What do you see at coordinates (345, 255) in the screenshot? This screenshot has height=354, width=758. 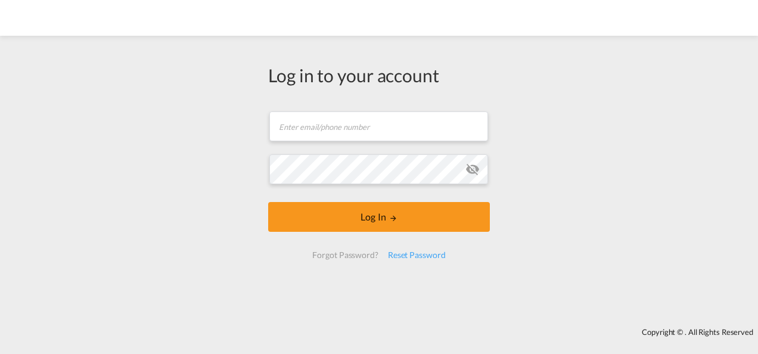 I see `div: Forgot Password?` at bounding box center [345, 255].